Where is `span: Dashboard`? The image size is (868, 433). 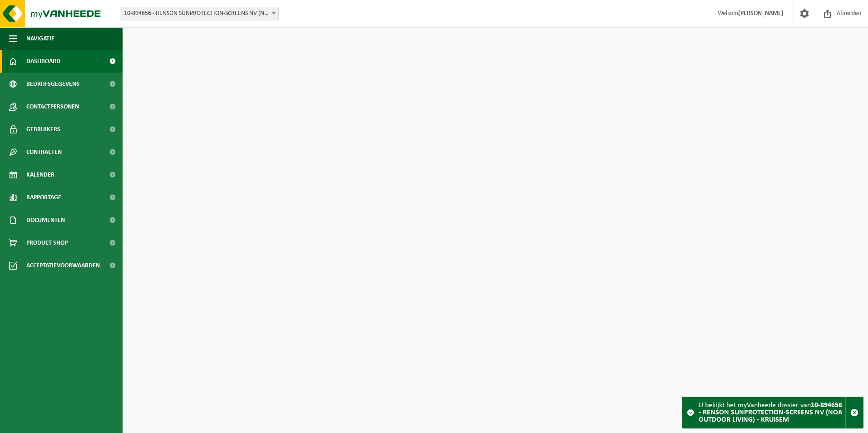 span: Dashboard is located at coordinates (43, 61).